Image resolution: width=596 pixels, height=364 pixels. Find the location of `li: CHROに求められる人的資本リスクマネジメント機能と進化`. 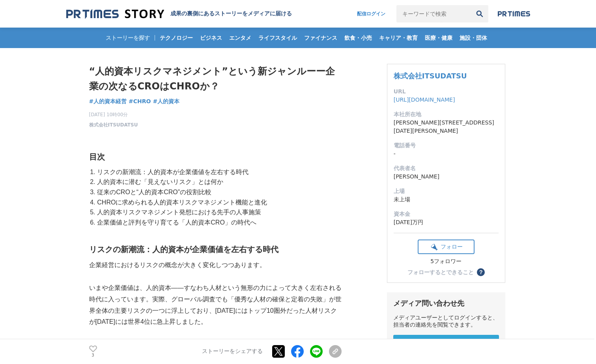

li: CHROに求められる人的資本リスクマネジメント機能と進化 is located at coordinates (218, 203).